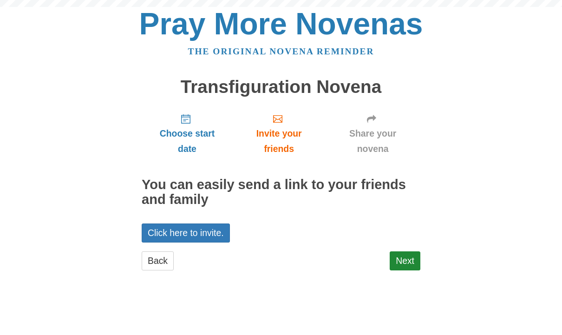 The image size is (562, 335). What do you see at coordinates (279, 133) in the screenshot?
I see `a: Invite your friends` at bounding box center [279, 133].